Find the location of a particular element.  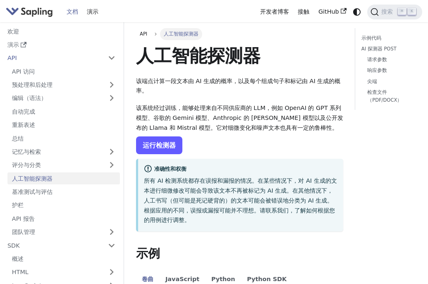

a: 文档 is located at coordinates (72, 12).